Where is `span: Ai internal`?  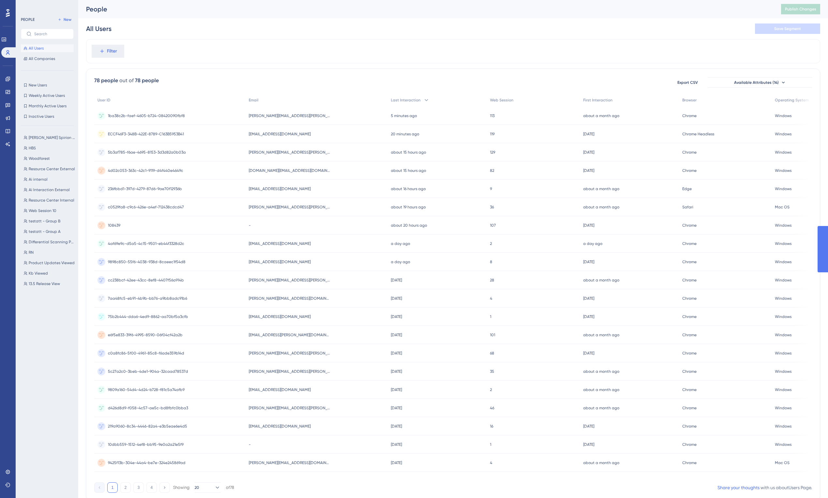
span: Ai internal is located at coordinates (38, 179).